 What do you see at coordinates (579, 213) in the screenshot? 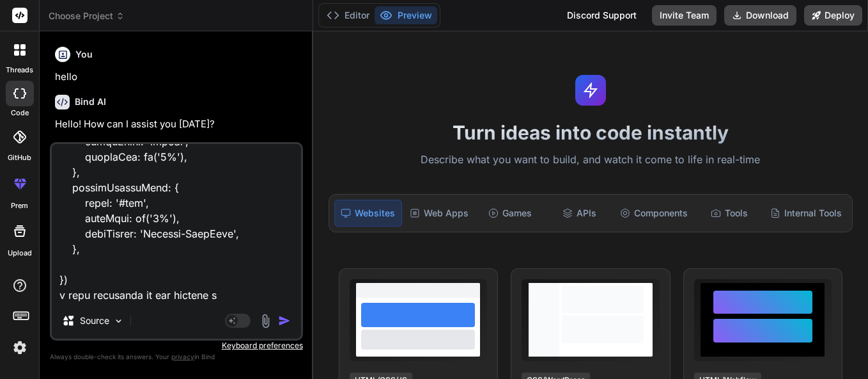
I see `div: APIs` at bounding box center [579, 213].